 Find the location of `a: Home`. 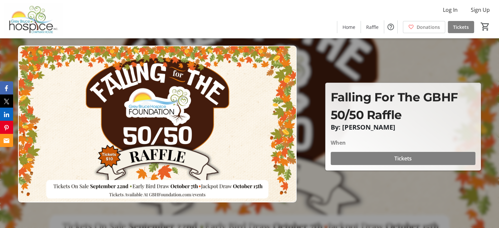

a: Home is located at coordinates (348, 27).